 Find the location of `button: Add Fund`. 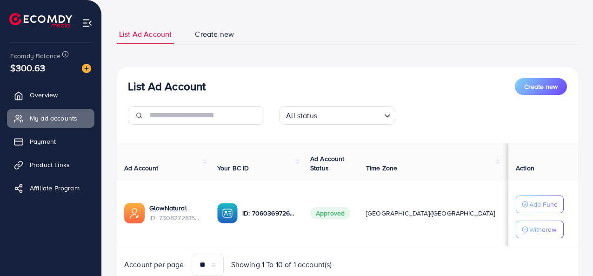

button: Add Fund is located at coordinates (540, 204).